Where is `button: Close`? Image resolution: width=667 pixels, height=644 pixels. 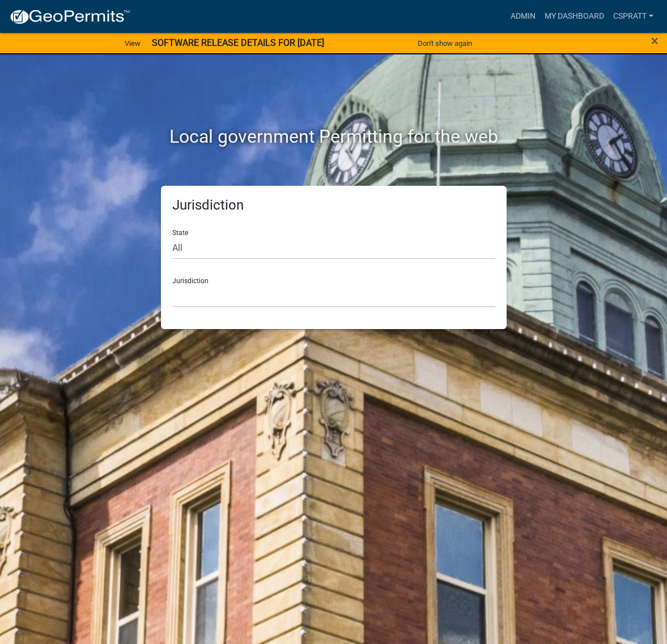
button: Close is located at coordinates (654, 41).